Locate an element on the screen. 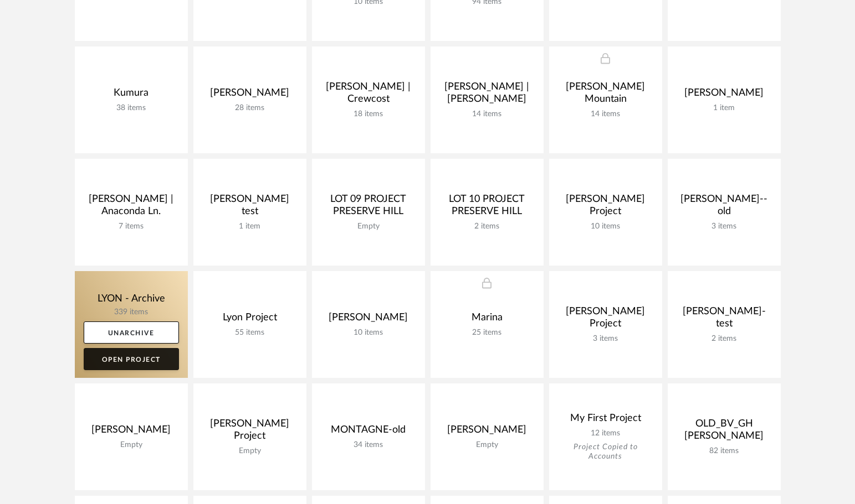 The image size is (855, 504). a: Open Project is located at coordinates (132, 359).